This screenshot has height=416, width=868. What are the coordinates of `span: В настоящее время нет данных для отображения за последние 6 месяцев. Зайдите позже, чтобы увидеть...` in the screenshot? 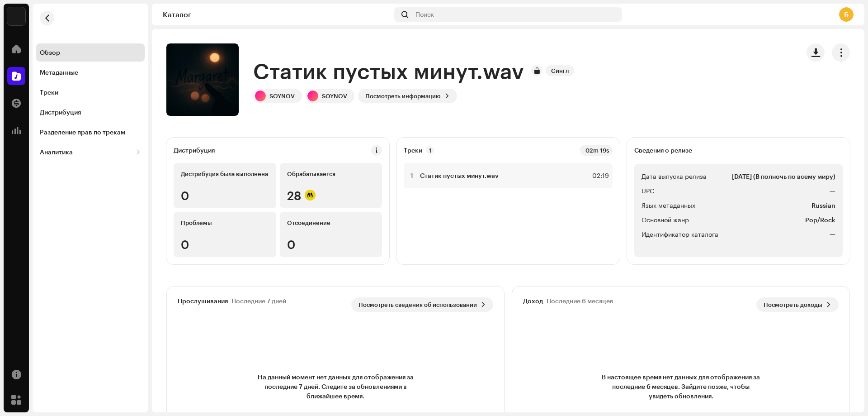 It's located at (681, 386).